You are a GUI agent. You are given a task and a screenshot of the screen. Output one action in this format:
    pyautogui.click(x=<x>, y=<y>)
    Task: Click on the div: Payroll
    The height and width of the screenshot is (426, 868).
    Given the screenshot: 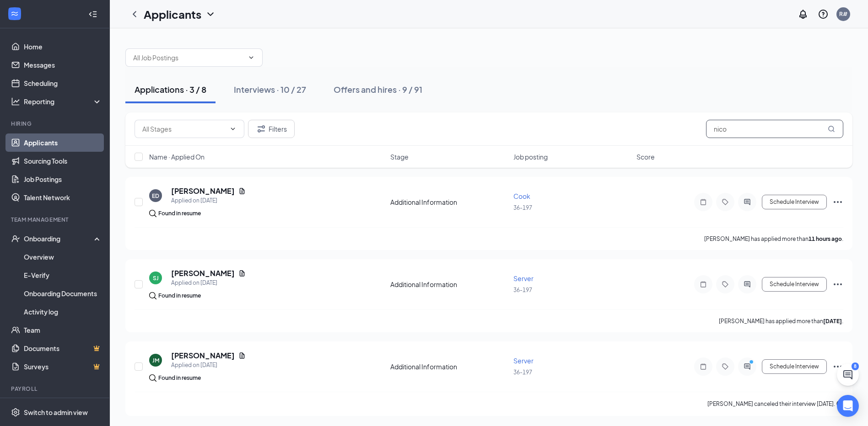 What is the action you would take?
    pyautogui.click(x=55, y=389)
    